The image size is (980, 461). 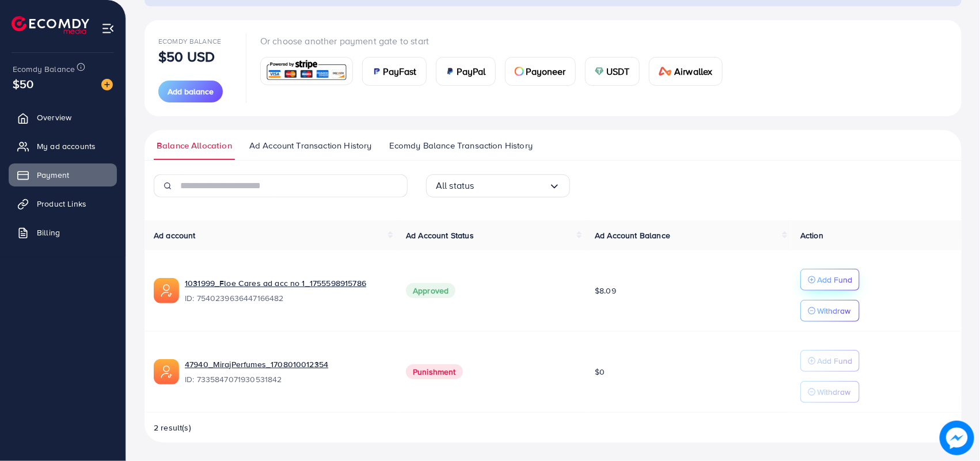 I want to click on span: Add balance, so click(x=191, y=92).